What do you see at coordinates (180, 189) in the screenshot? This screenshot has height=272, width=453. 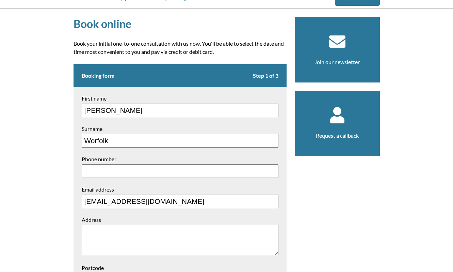 I see `label: Email address` at bounding box center [180, 189].